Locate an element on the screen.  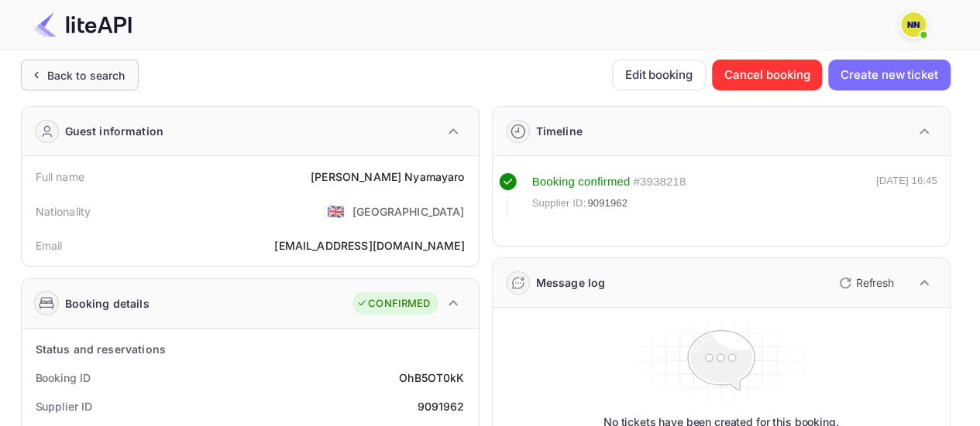
p: Refresh is located at coordinates (874, 282).